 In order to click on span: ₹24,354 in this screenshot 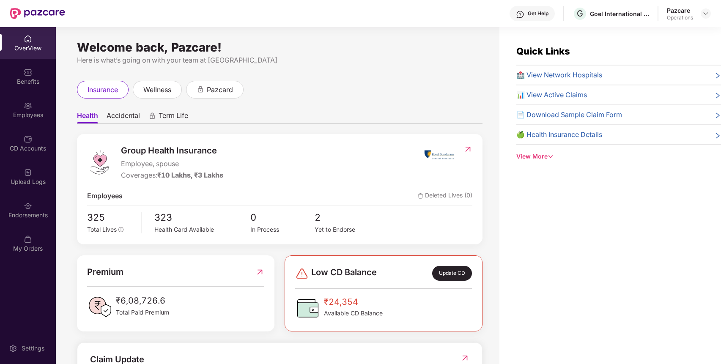, I will do `click(353, 302)`.